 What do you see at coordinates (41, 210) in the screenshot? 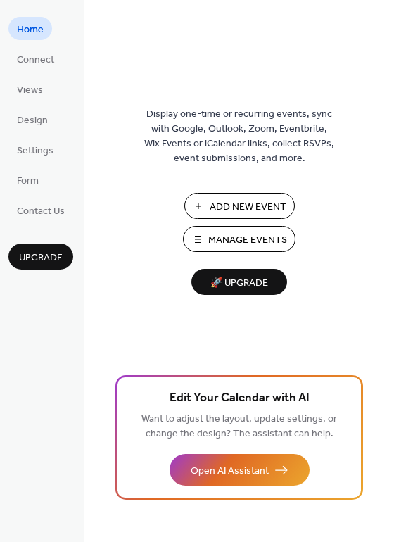
I see `a: Contact Us` at bounding box center [41, 210].